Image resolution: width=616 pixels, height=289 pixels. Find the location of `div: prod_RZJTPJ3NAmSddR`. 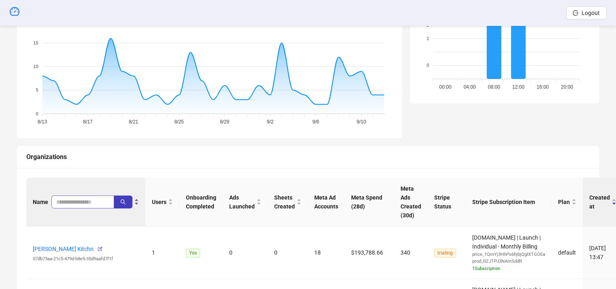

div: prod_RZJTPJ3NAmSddR is located at coordinates (509, 262).